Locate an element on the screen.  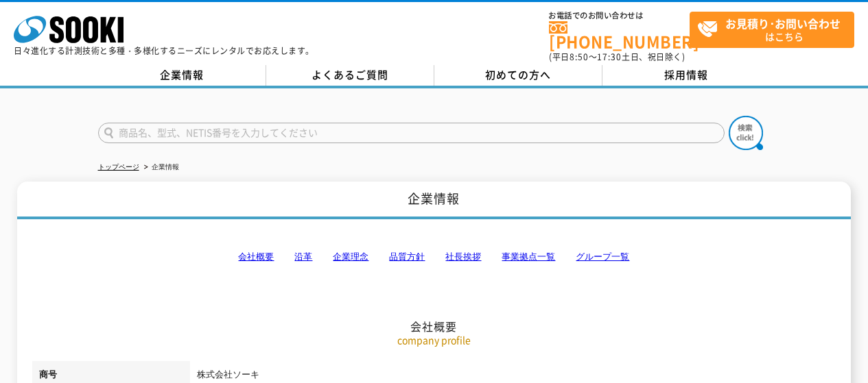
strong: お見積り･お問い合わせ is located at coordinates (783, 23).